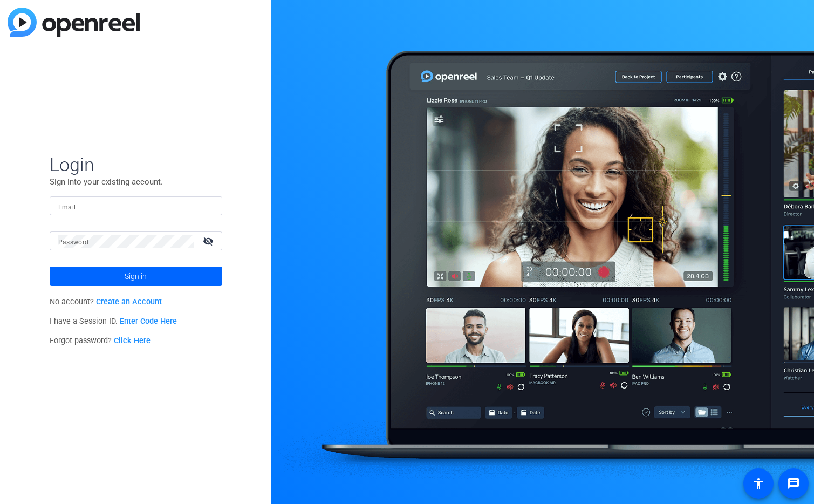 This screenshot has height=504, width=814. Describe the element at coordinates (100, 341) in the screenshot. I see `span: Forgot password?` at that location.